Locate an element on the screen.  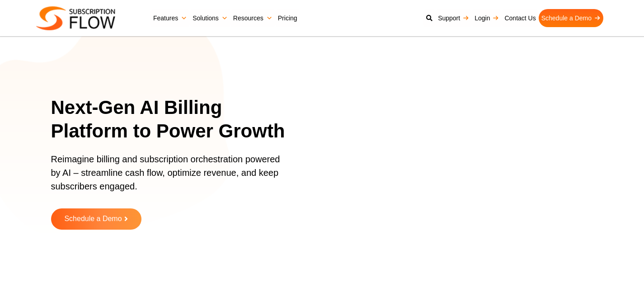
a: Support is located at coordinates (453, 18).